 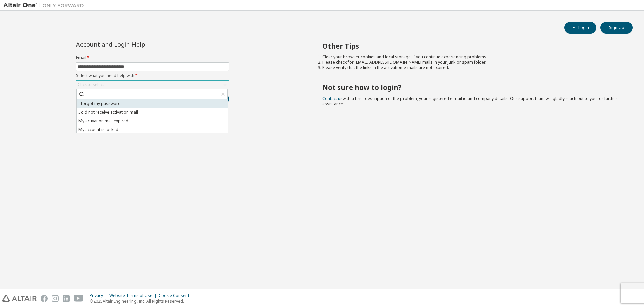 I want to click on li: I forgot my password, so click(x=152, y=103).